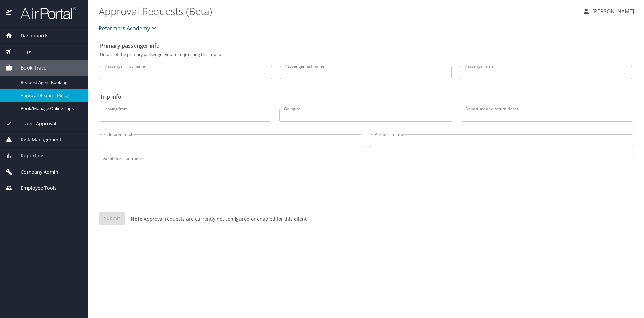  Describe the element at coordinates (28, 156) in the screenshot. I see `span: Reporting` at that location.